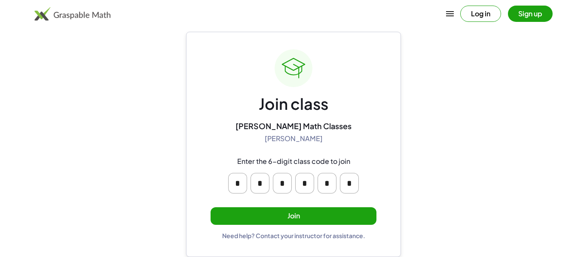  What do you see at coordinates (530, 14) in the screenshot?
I see `button: Sign up` at bounding box center [530, 14].